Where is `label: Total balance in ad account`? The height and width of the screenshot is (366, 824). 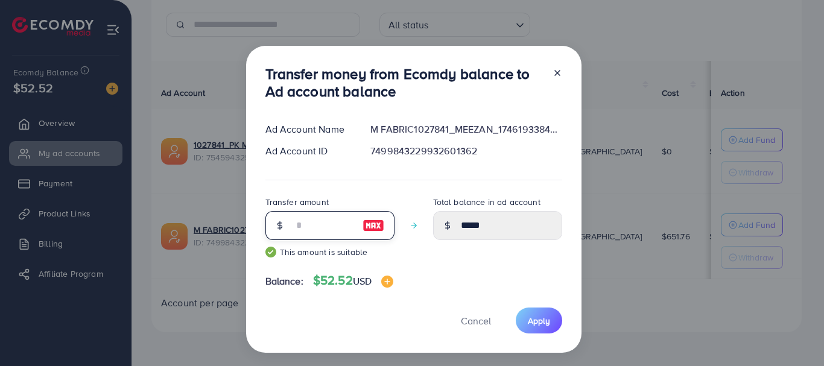 label: Total balance in ad account is located at coordinates (487, 202).